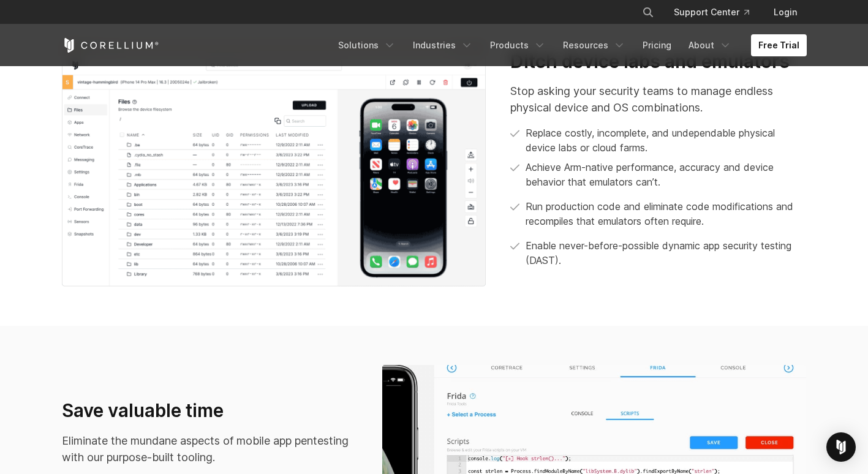 The width and height of the screenshot is (868, 474). I want to click on div: Open Intercom Messenger, so click(841, 448).